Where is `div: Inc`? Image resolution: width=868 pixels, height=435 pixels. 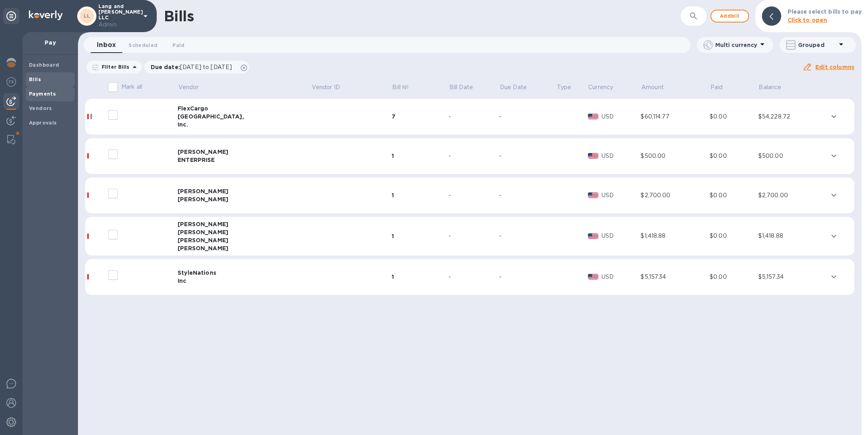 div: Inc is located at coordinates (244, 281).